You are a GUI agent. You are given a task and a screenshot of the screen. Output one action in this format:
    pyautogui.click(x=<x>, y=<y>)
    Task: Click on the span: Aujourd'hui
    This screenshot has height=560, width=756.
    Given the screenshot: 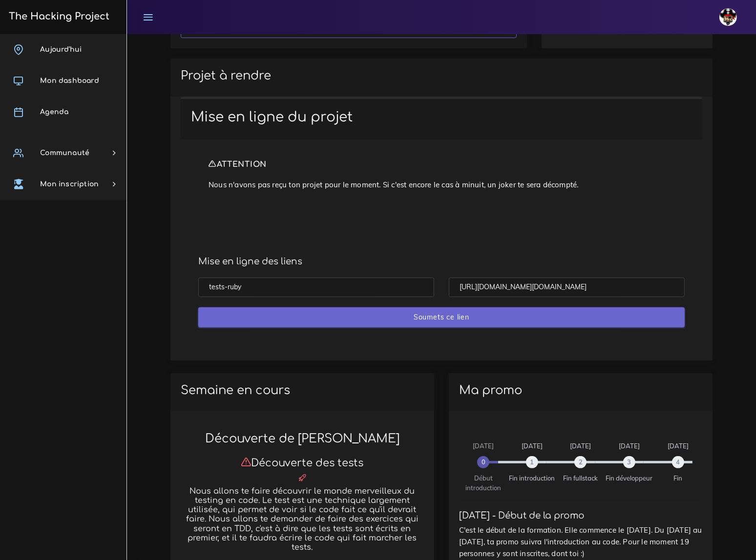 What is the action you would take?
    pyautogui.click(x=61, y=50)
    